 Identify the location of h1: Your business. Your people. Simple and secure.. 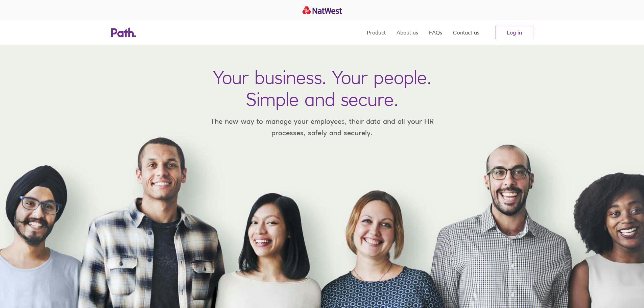
(322, 89).